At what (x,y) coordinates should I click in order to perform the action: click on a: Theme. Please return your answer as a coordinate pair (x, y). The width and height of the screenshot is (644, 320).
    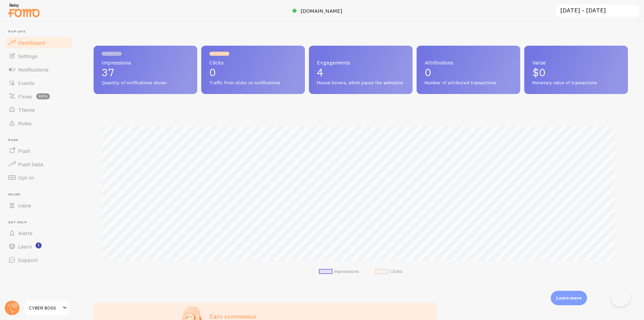
    Looking at the image, I should click on (39, 109).